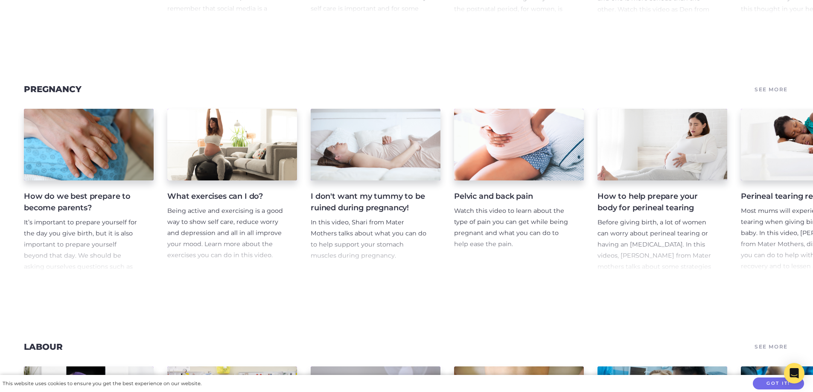 The height and width of the screenshot is (392, 813). I want to click on a: Pelvic and back pain Watch this video to learn about the type of pain you can get while being pre..., so click(519, 191).